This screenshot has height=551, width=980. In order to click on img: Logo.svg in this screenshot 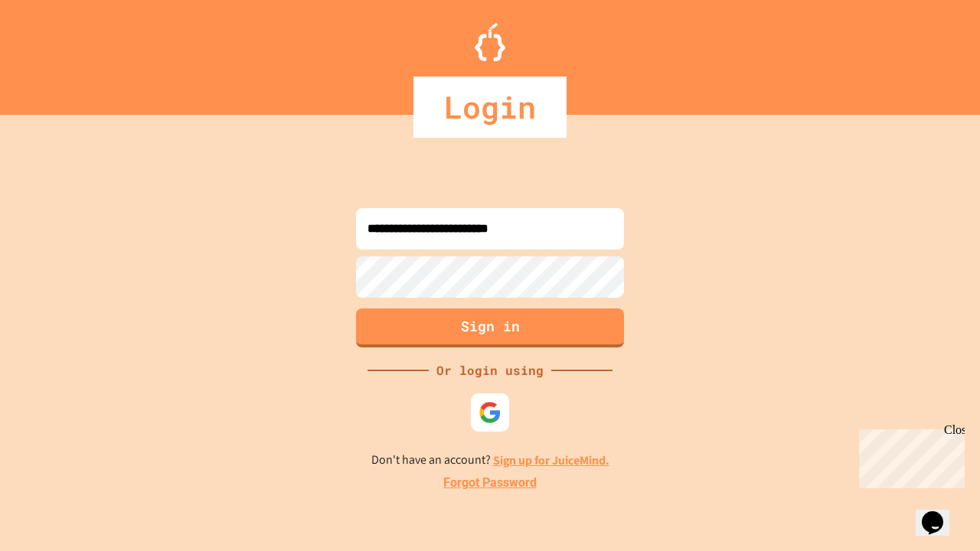, I will do `click(490, 42)`.